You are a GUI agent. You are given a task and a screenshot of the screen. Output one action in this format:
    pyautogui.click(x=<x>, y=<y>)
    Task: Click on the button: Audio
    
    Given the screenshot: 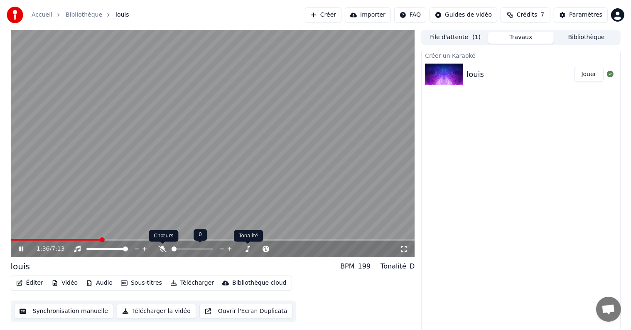 What is the action you would take?
    pyautogui.click(x=99, y=283)
    